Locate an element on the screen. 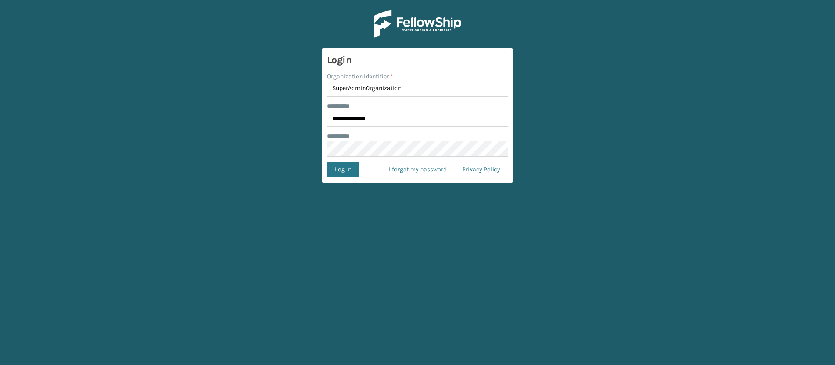 This screenshot has width=835, height=365. img: Logo is located at coordinates (418, 24).